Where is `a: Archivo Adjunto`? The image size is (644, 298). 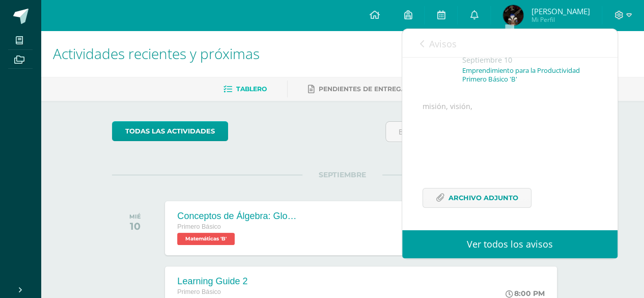
a: Archivo Adjunto is located at coordinates (477, 198).